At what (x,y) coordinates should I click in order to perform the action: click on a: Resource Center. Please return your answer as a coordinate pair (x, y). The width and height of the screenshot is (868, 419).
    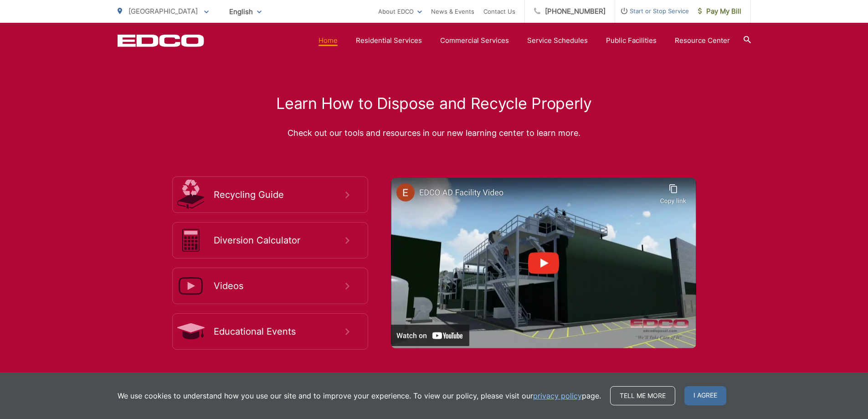
    Looking at the image, I should click on (702, 41).